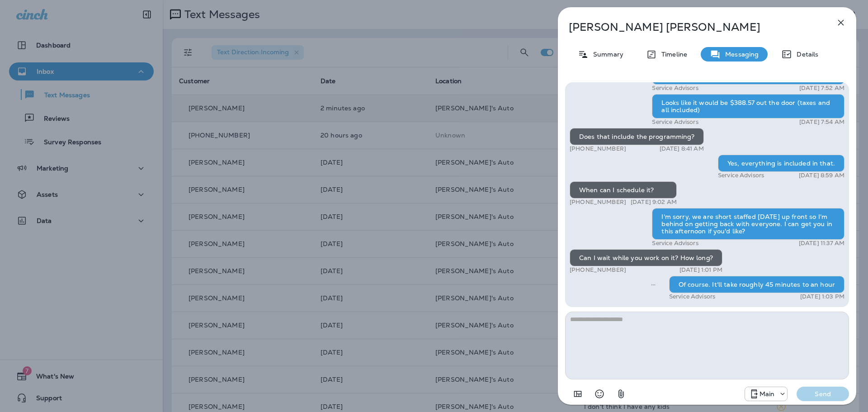 This screenshot has width=868, height=412. What do you see at coordinates (653, 284) in the screenshot?
I see `span: Sent` at bounding box center [653, 284].